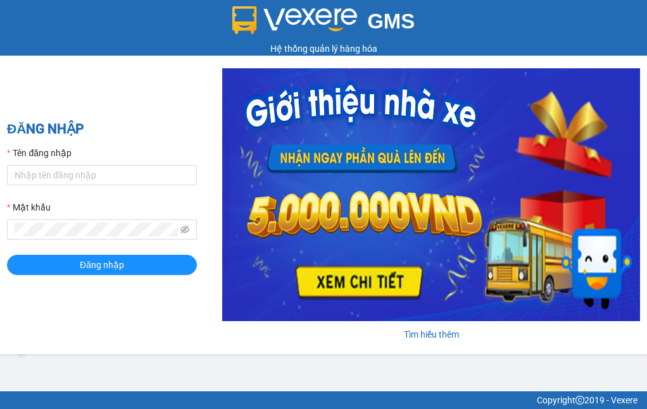 The height and width of the screenshot is (409, 647). I want to click on img: banner-0, so click(431, 195).